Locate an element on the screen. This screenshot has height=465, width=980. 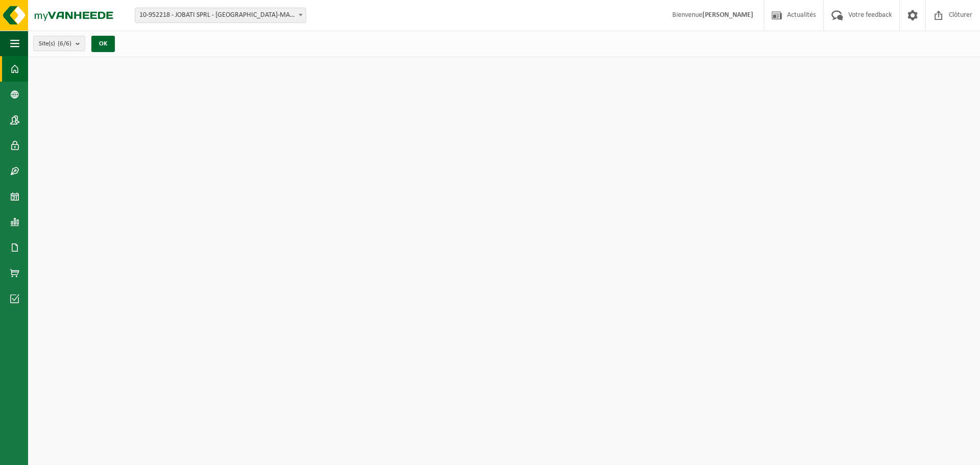
button: OK is located at coordinates (103, 44).